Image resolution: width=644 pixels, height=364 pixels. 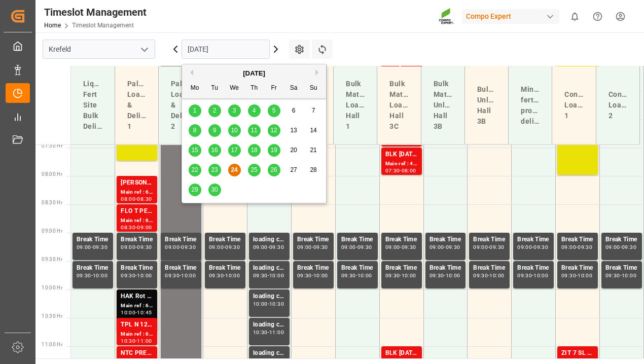 What do you see at coordinates (214, 130) in the screenshot?
I see `div: Choose Tuesday, September 9th, 2025` at bounding box center [214, 130].